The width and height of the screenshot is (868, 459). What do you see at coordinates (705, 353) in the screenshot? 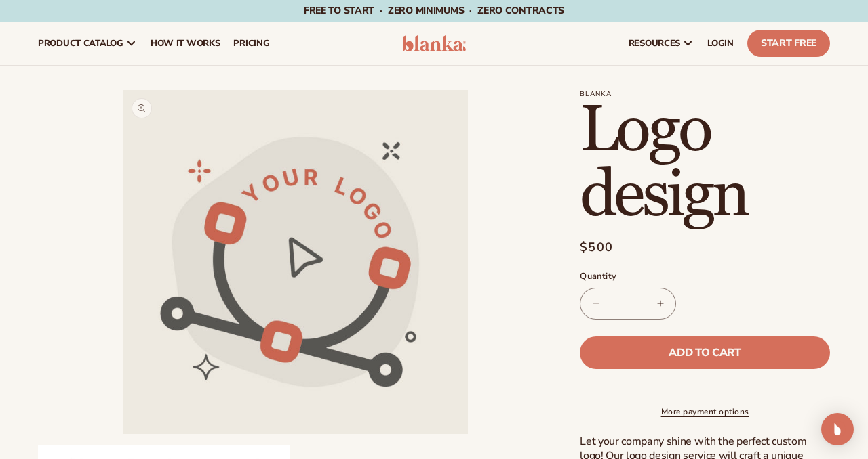
I see `span: Add to cart` at bounding box center [705, 353].